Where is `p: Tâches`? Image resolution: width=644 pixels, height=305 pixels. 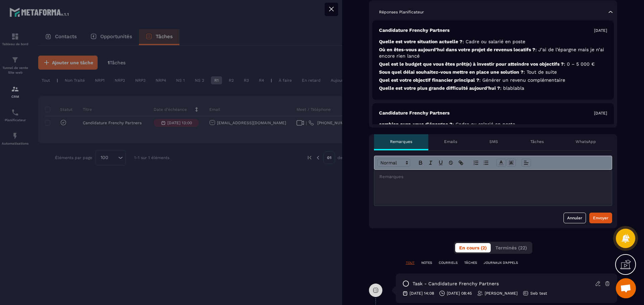 p: Tâches is located at coordinates (537, 142).